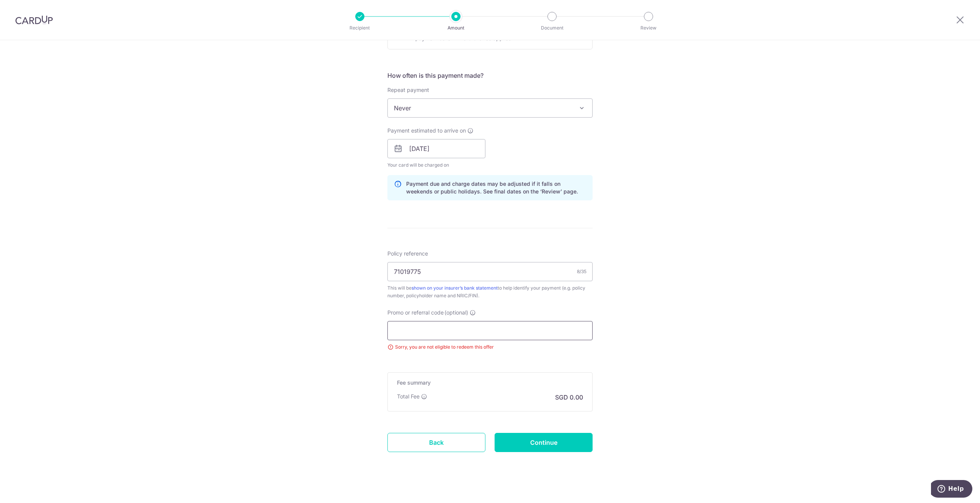 The width and height of the screenshot is (980, 503). I want to click on span: (optional), so click(456, 313).